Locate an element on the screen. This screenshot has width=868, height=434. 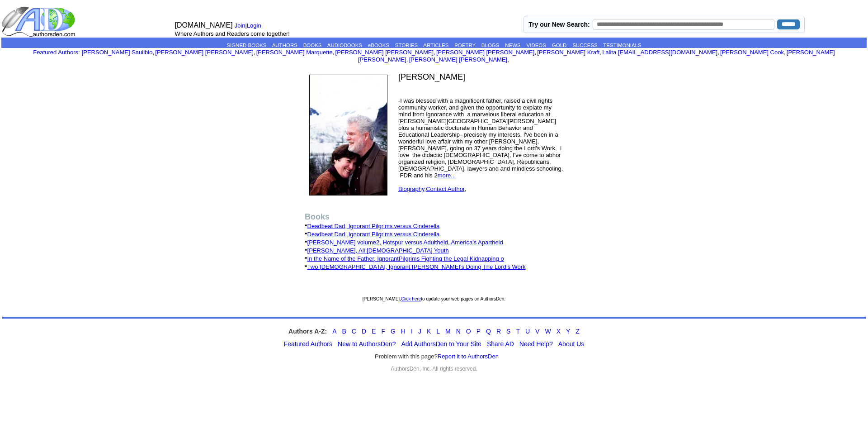
a: V is located at coordinates (537, 331).